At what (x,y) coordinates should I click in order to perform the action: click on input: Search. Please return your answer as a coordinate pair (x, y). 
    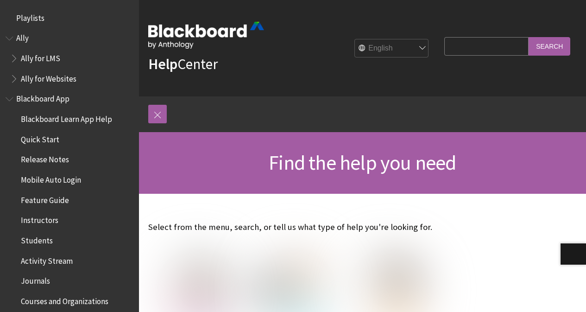
    Looking at the image, I should click on (549, 46).